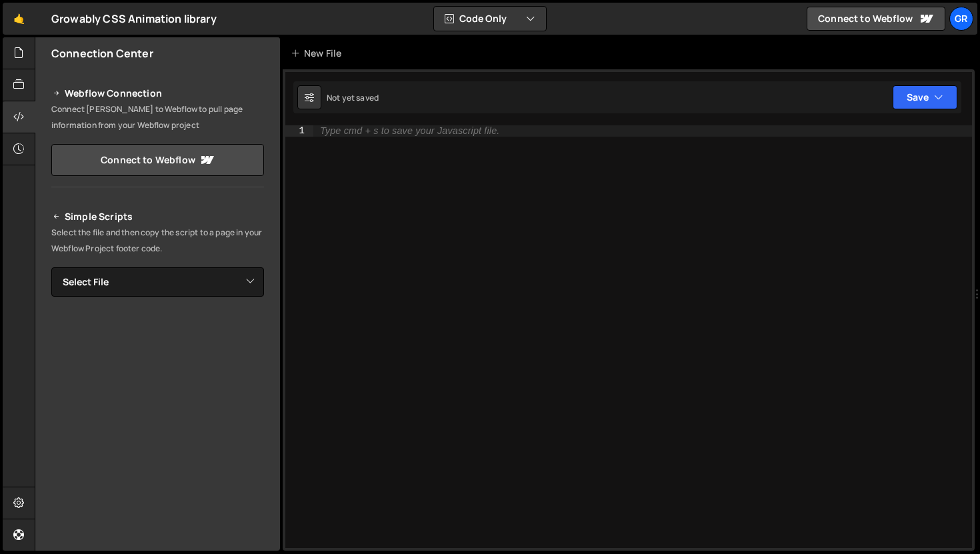  What do you see at coordinates (961, 19) in the screenshot?
I see `div: Gr` at bounding box center [961, 19].